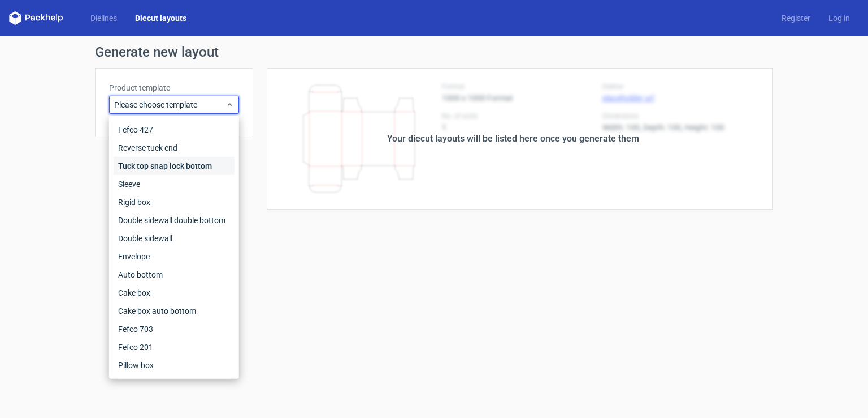 Image resolution: width=868 pixels, height=418 pixels. What do you see at coordinates (174, 130) in the screenshot?
I see `div: Fefco 427` at bounding box center [174, 130].